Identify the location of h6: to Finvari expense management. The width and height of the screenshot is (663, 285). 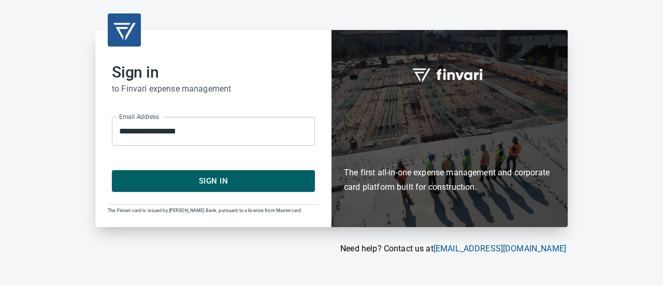
(213, 89).